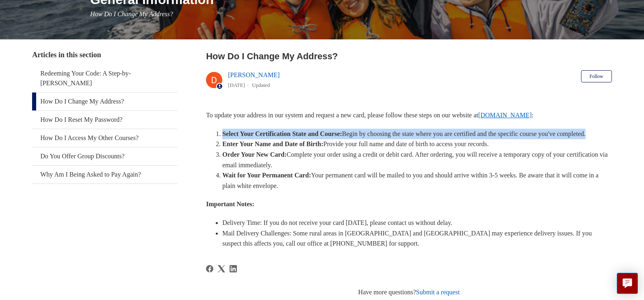  I want to click on svg: Share this page on Facebook, so click(209, 269).